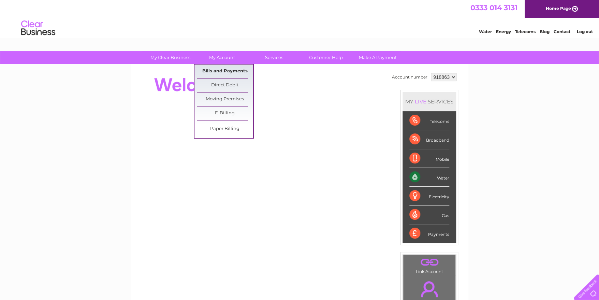  I want to click on img: logo.png, so click(38, 28).